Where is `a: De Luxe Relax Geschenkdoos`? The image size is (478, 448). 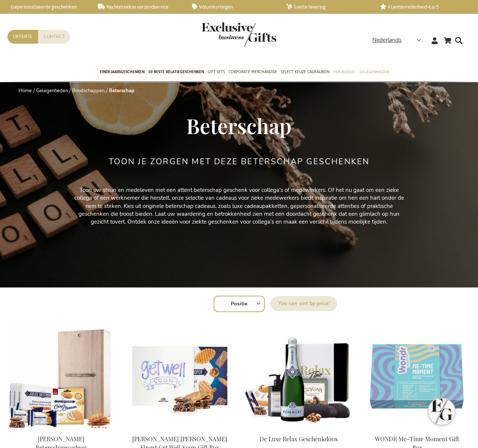
a: De Luxe Relax Geschenkdoos is located at coordinates (298, 438).